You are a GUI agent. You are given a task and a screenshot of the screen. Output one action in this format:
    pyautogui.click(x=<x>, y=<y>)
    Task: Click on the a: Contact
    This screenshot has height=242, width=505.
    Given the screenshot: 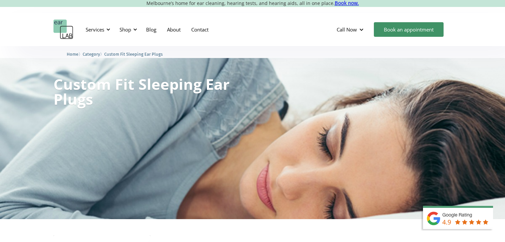 What is the action you would take?
    pyautogui.click(x=200, y=30)
    